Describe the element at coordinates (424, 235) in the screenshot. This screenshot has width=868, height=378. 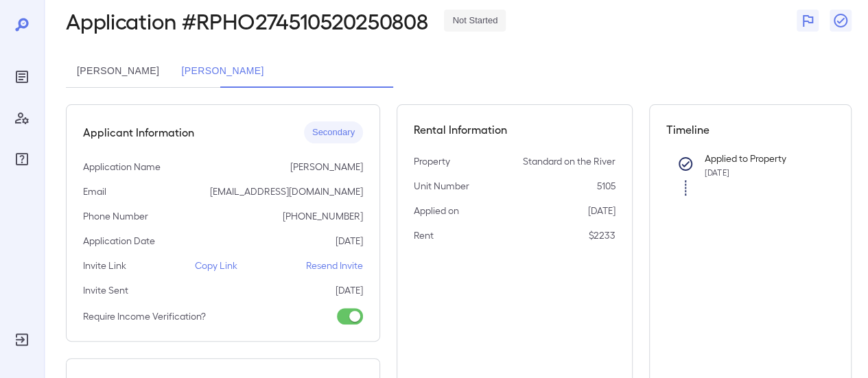
I see `p: Rent` at that location.